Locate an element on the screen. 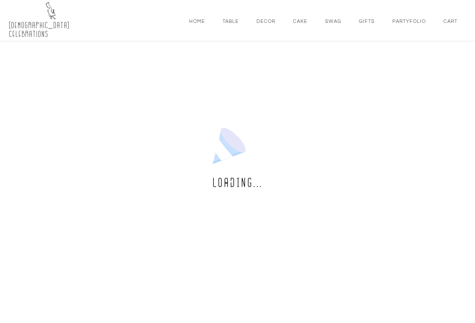 The image size is (475, 323). a: Gifts is located at coordinates (367, 21).